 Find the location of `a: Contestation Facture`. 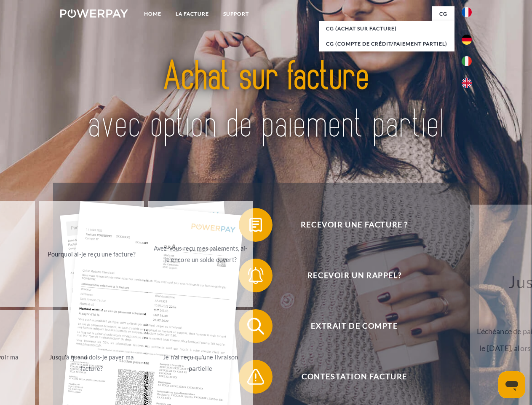

a: Contestation Facture is located at coordinates (349, 377).